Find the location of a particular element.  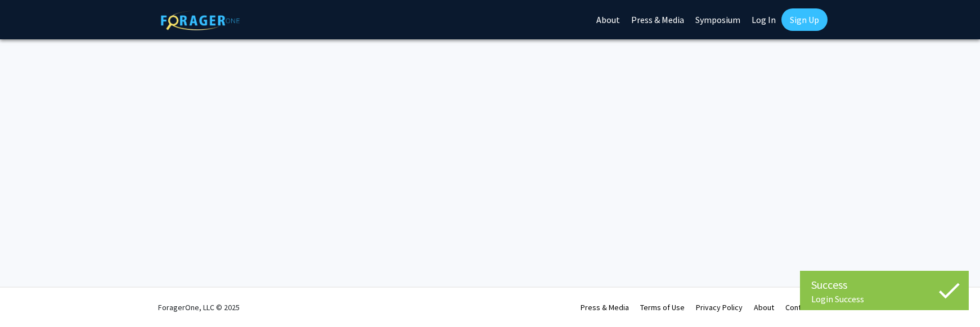

div: ForagerOne, LLC © 2025 is located at coordinates (199, 308).